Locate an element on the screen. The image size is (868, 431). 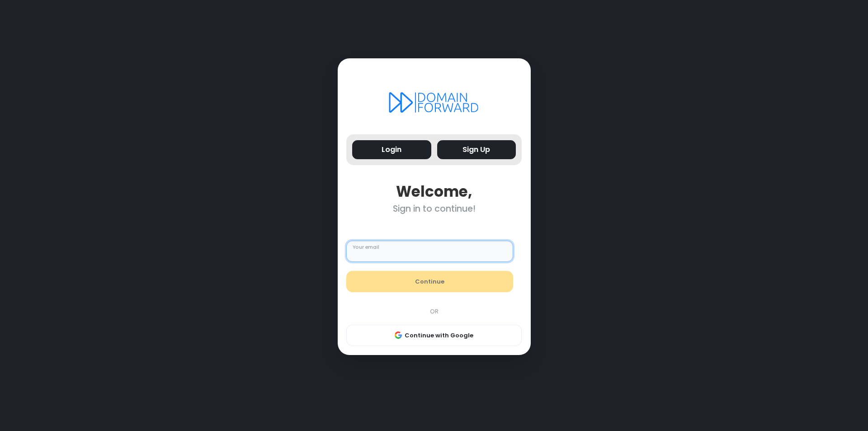
div: Welcome, is located at coordinates (434, 192).